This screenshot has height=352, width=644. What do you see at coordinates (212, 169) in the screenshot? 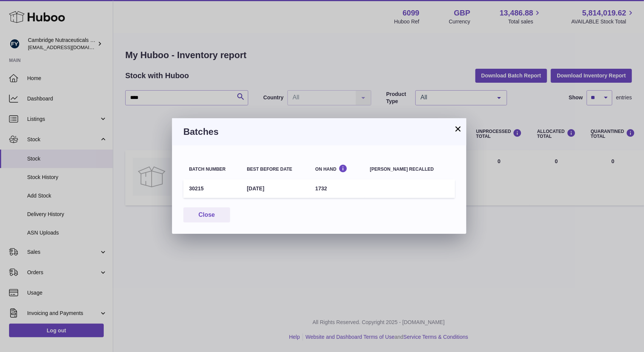
I see `div: Batch number` at bounding box center [212, 169].